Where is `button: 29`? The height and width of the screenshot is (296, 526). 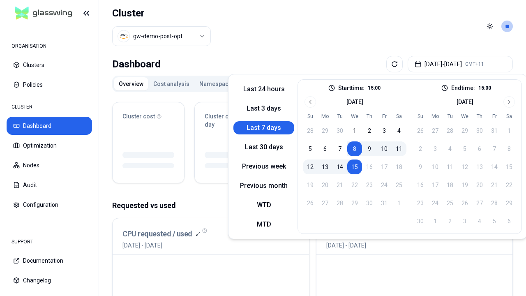 button: 29 is located at coordinates (325, 131).